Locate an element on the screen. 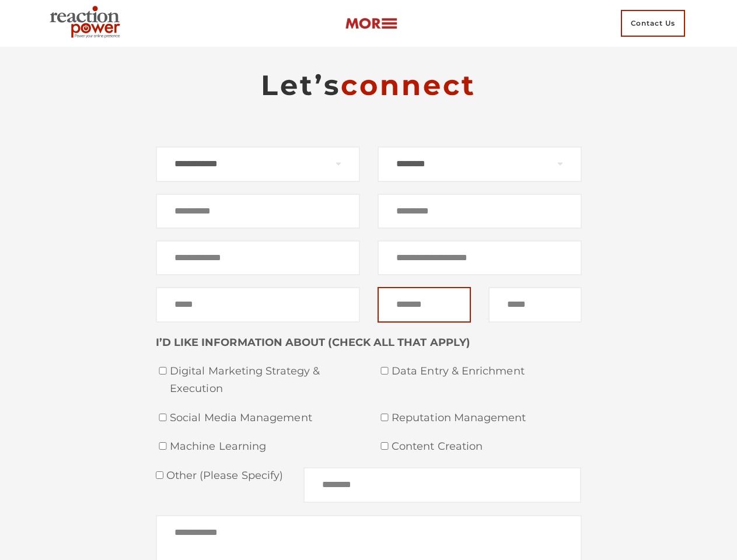 Image resolution: width=737 pixels, height=560 pixels. span: connect is located at coordinates (409, 85).